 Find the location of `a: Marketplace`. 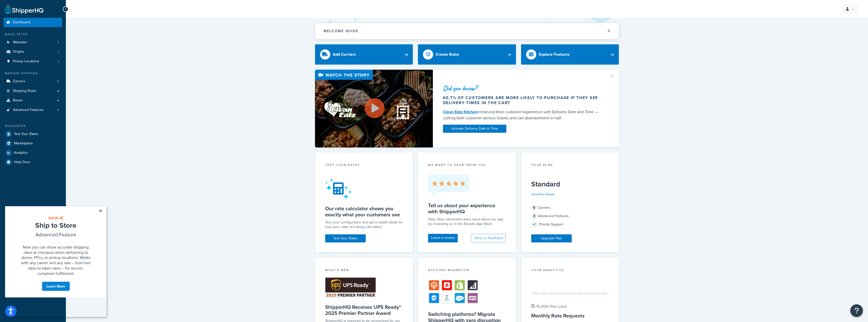

a: Marketplace is located at coordinates (33, 144).